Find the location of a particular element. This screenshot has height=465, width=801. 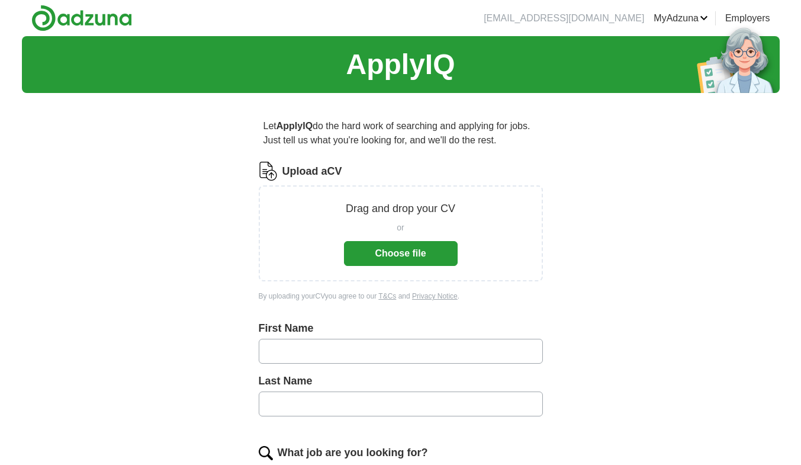

p: Drag and drop your CV is located at coordinates (400, 208).